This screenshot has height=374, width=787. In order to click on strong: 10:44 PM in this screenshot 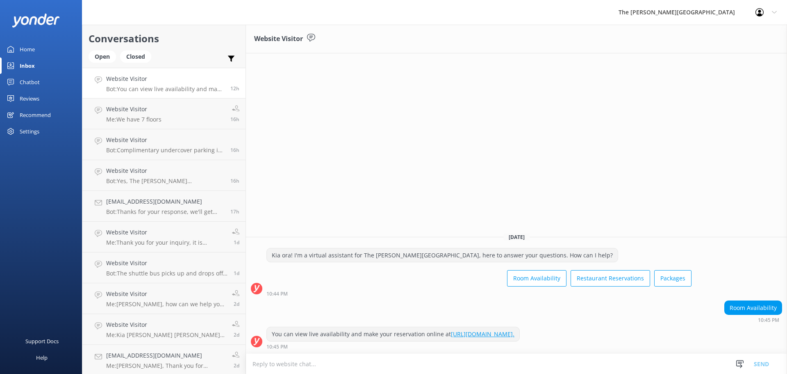, I will do `click(277, 294)`.